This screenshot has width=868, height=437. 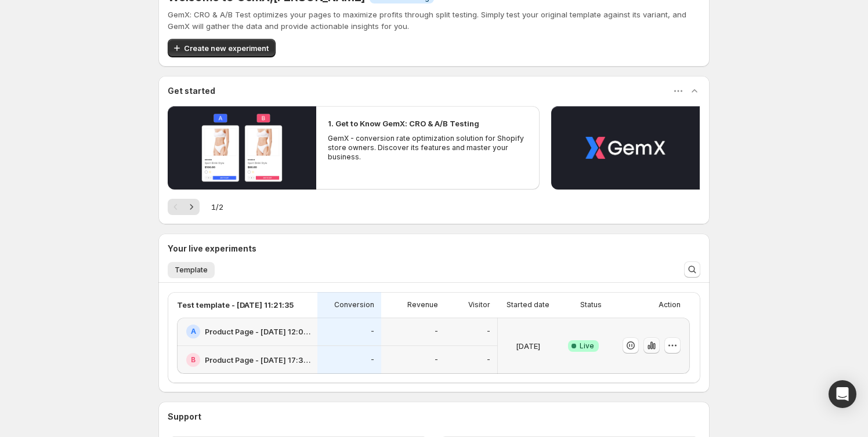 I want to click on p: GemX: CRO & A/B Test optimizes your pages to maximize profits through split testing. Simply test ..., so click(x=434, y=20).